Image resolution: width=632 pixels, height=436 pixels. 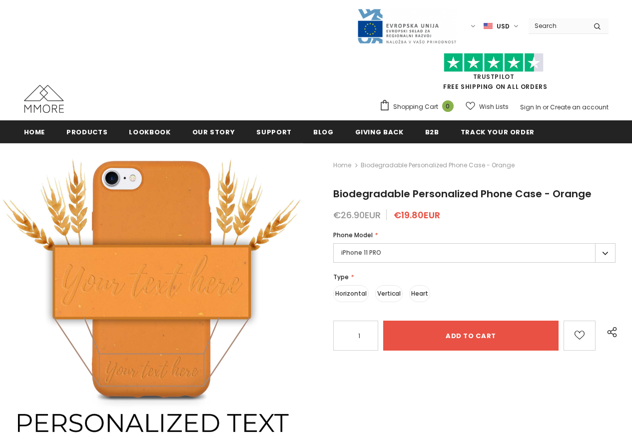 What do you see at coordinates (407, 25) in the screenshot?
I see `a: Javni Razpis` at bounding box center [407, 25].